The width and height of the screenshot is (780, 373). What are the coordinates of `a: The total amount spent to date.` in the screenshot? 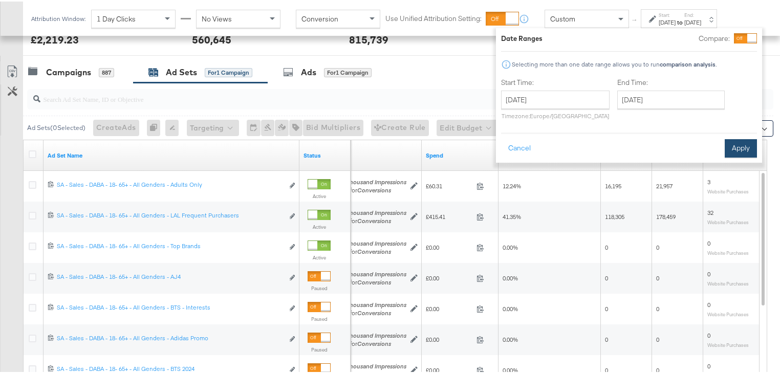 It's located at (460, 154).